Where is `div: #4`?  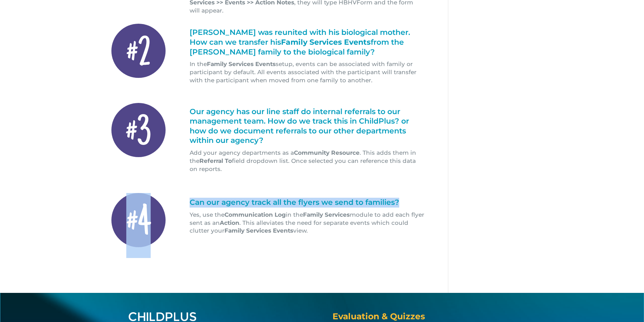
div: #4 is located at coordinates (139, 220).